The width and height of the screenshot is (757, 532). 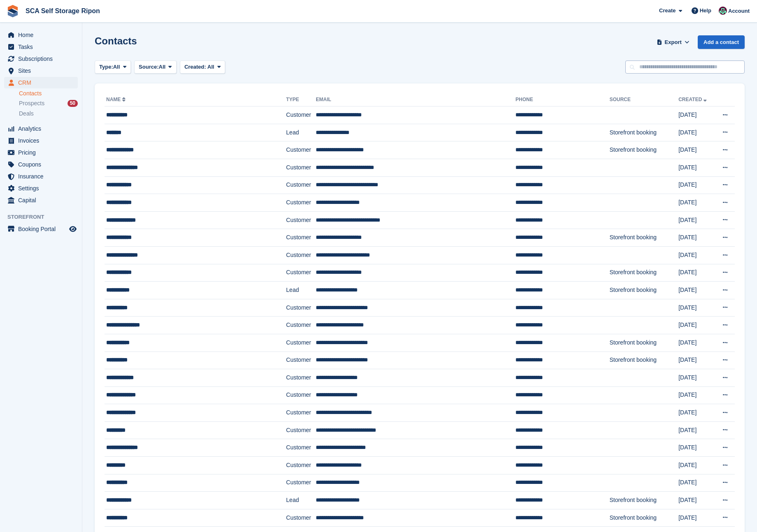 I want to click on img: Sam Chapman, so click(x=723, y=10).